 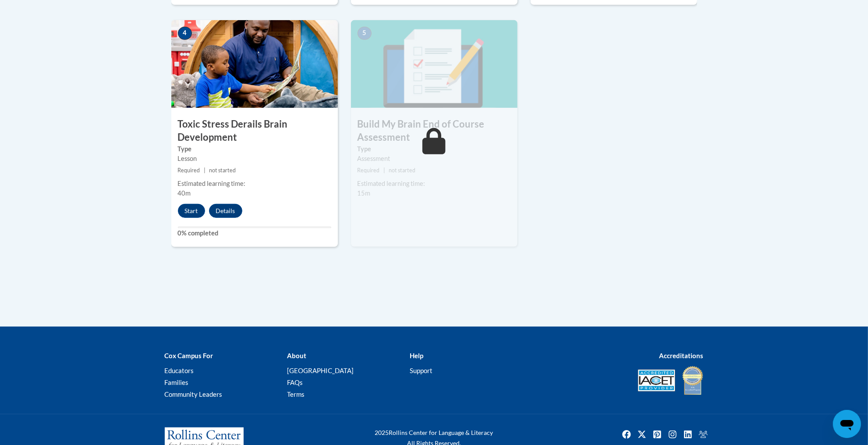 What do you see at coordinates (254, 233) in the screenshot?
I see `label: 0% completed` at bounding box center [254, 233].